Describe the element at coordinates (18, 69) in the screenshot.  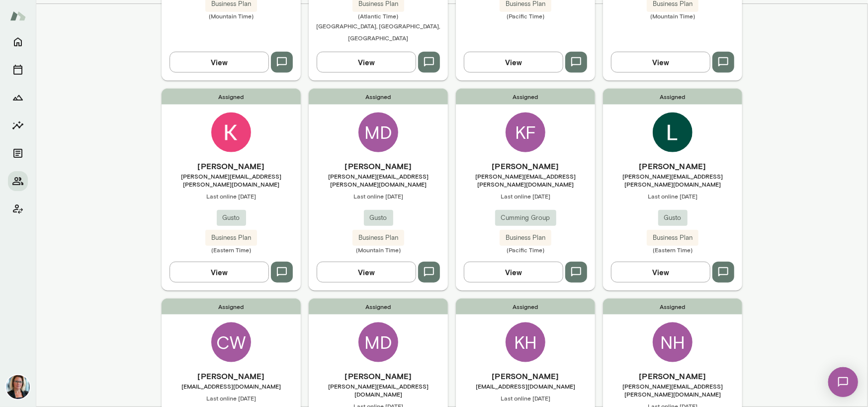
I see `button: Sessions` at that location.